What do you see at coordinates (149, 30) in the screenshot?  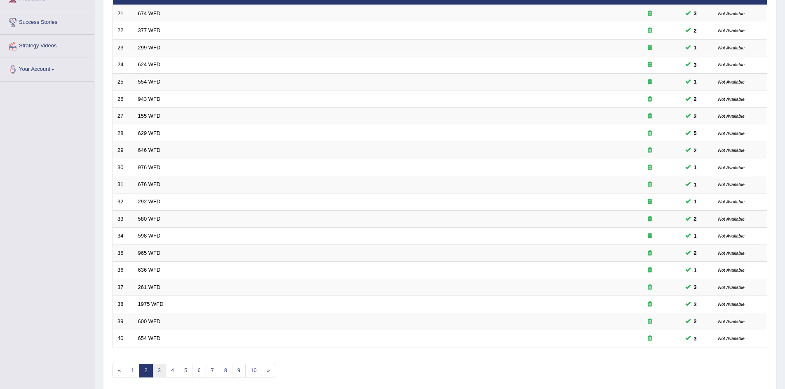 I see `a: 377 WFD` at bounding box center [149, 30].